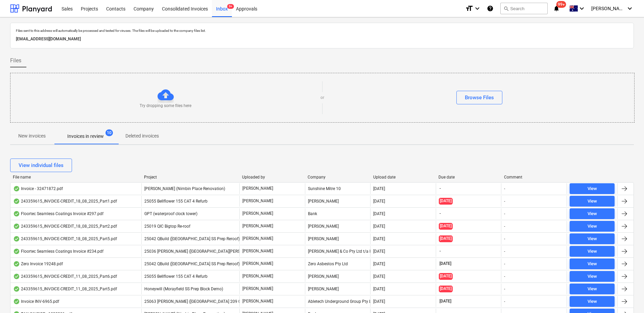  Describe the element at coordinates (403, 177) in the screenshot. I see `div: Upload date` at that location.